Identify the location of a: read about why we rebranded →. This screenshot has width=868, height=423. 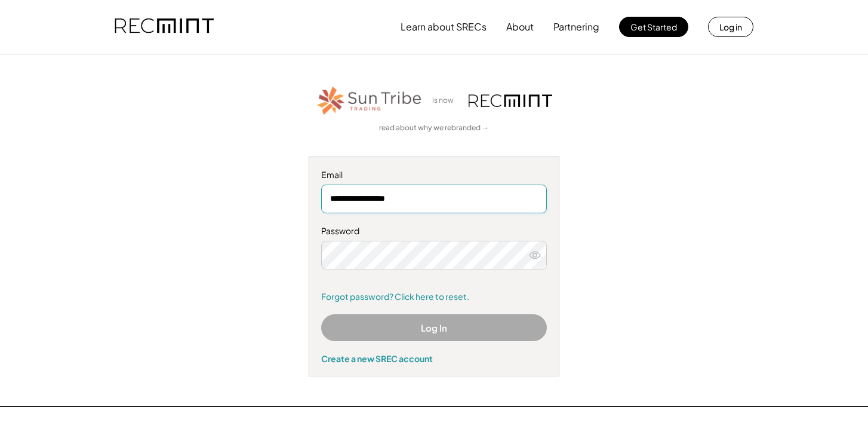
(434, 128).